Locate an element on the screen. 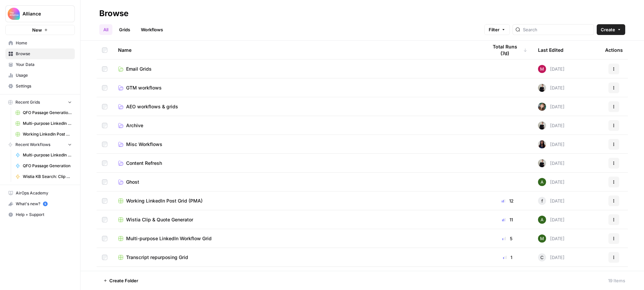 The height and width of the screenshot is (290, 644). span: Home is located at coordinates (44, 43).